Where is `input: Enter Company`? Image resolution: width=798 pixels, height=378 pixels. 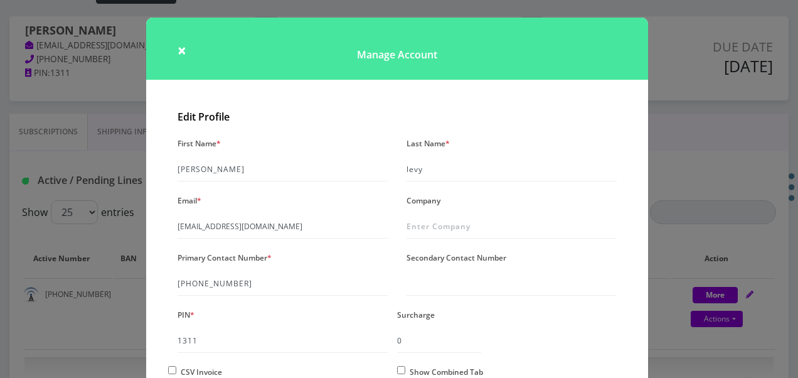
input: Enter Company is located at coordinates (511, 226).